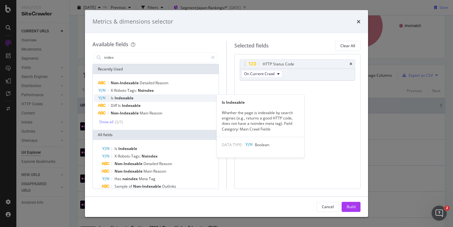  I want to click on span: Boolean, so click(262, 145).